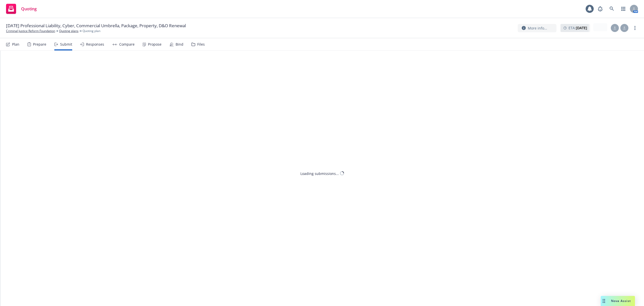  What do you see at coordinates (40, 44) in the screenshot?
I see `div: Prepare` at bounding box center [40, 44].